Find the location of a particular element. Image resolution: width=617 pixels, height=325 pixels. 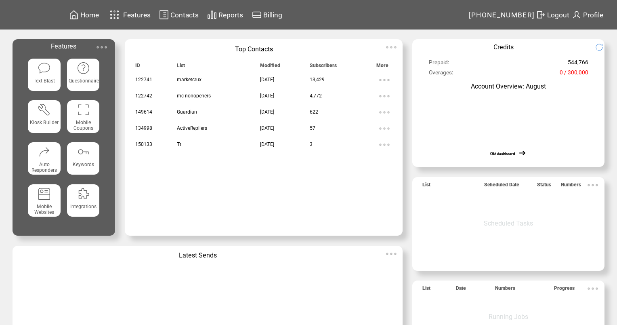

span: 4,772 is located at coordinates (316, 96).